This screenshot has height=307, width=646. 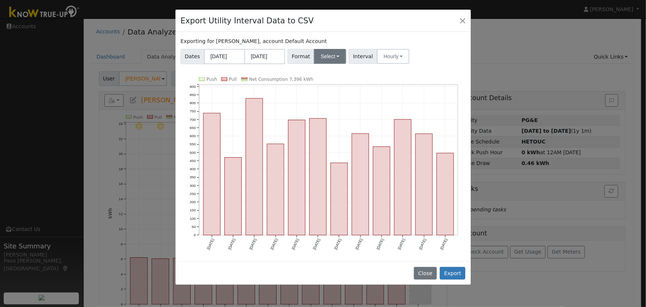 I want to click on text: 50, so click(x=194, y=226).